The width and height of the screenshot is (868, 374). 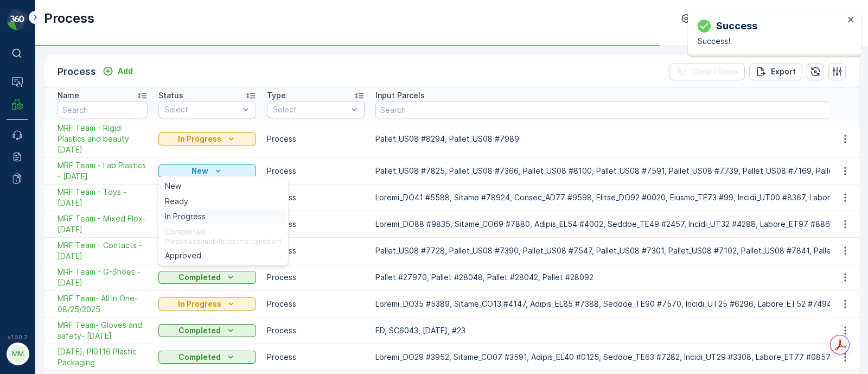 What do you see at coordinates (103, 251) in the screenshot?
I see `a: MRF Team - Contacts - 08/26/2025` at bounding box center [103, 251].